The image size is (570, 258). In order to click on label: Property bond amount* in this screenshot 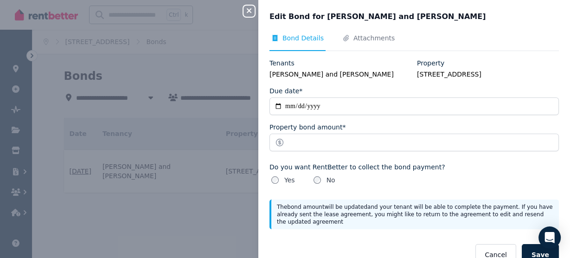, I will do `click(307, 127)`.